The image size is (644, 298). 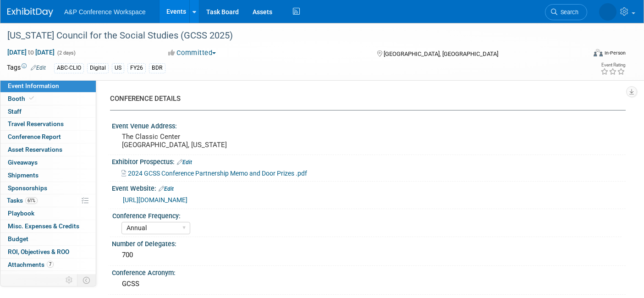 I want to click on td: Personalize Event Tab Strip, so click(x=69, y=280).